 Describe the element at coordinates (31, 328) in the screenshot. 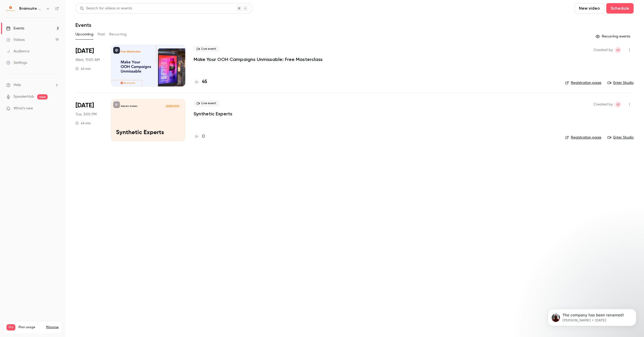

I see `span: Plan usage` at that location.